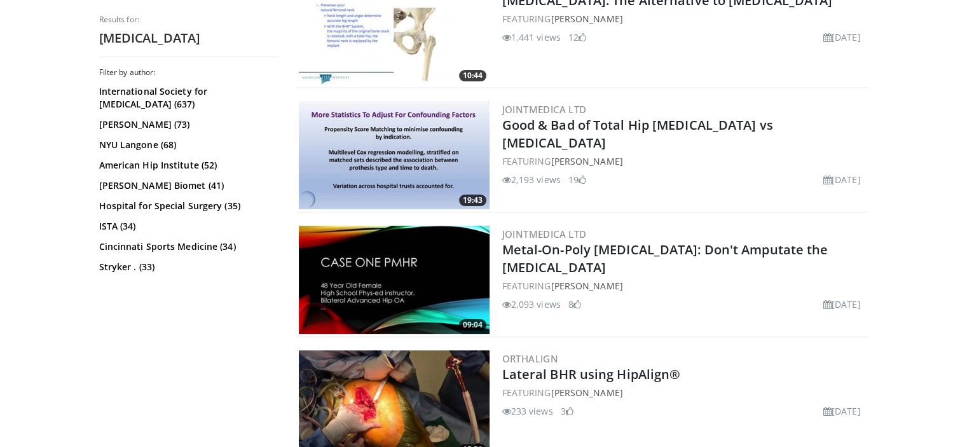 This screenshot has height=447, width=967. I want to click on h3: Filter by author:, so click(188, 72).